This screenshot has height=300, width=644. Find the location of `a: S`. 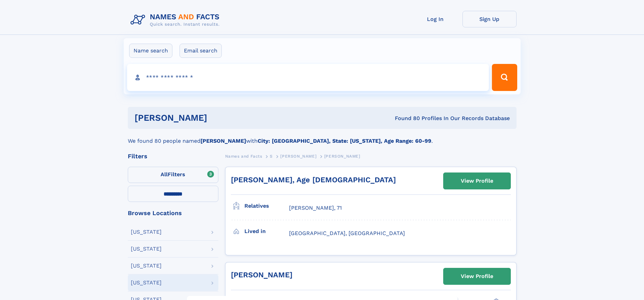

a: S is located at coordinates (271, 156).